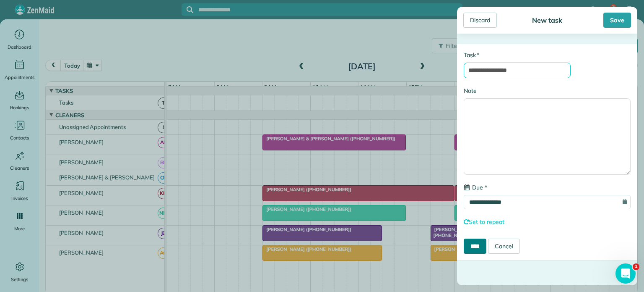 Image resolution: width=644 pixels, height=292 pixels. What do you see at coordinates (617, 20) in the screenshot?
I see `div: Save` at bounding box center [617, 20].